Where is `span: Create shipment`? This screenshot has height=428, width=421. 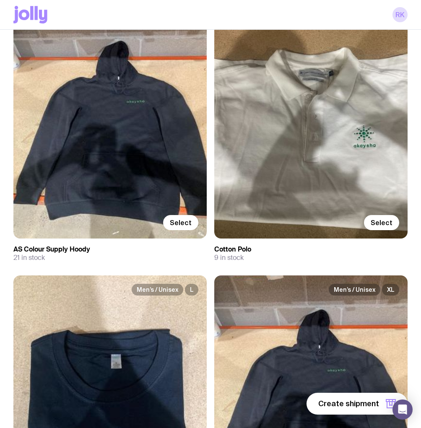 span: Create shipment is located at coordinates (349, 404).